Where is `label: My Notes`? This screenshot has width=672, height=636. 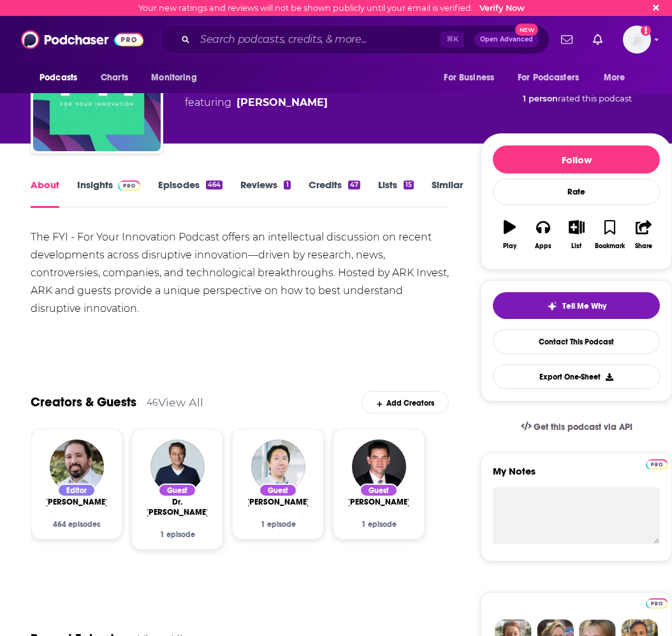 label: My Notes is located at coordinates (576, 476).